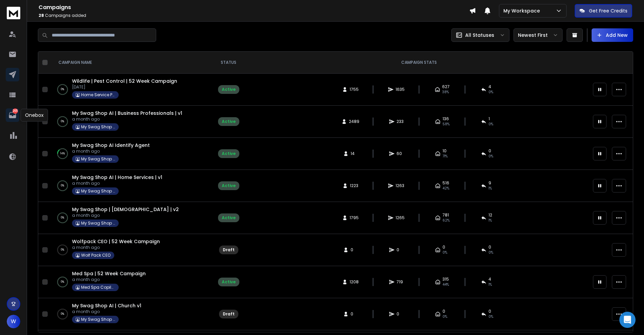  I want to click on a: Wildlife | Pest Control | 52 Week Campaign, so click(124, 81).